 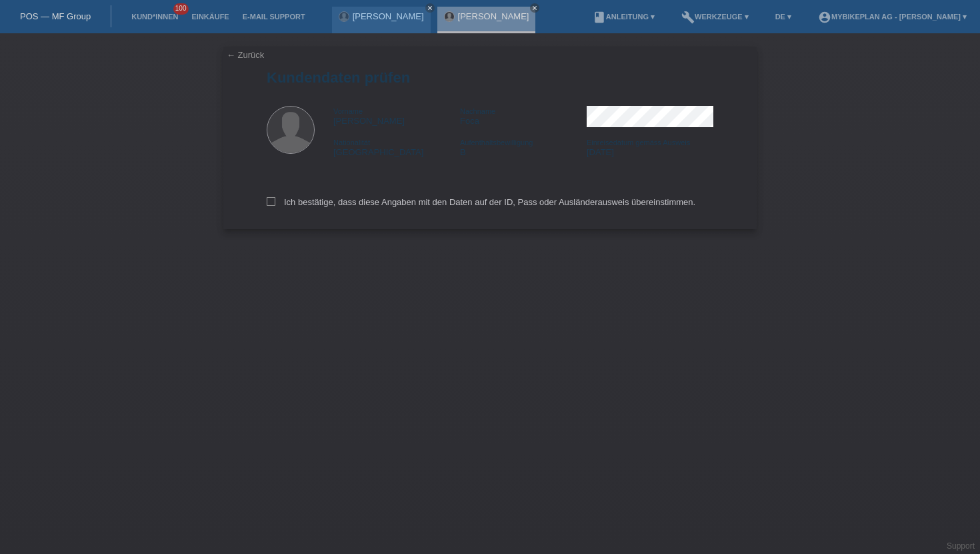 I want to click on a: DE ▾, so click(x=783, y=17).